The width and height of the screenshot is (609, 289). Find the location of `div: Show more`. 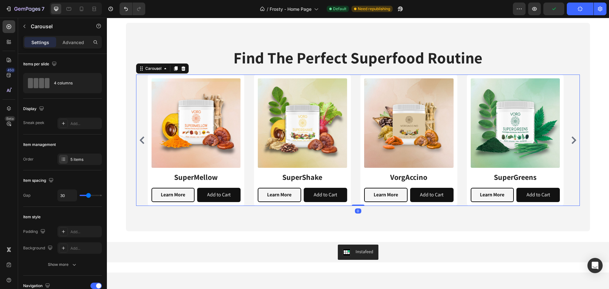

div: Show more is located at coordinates (62, 264).